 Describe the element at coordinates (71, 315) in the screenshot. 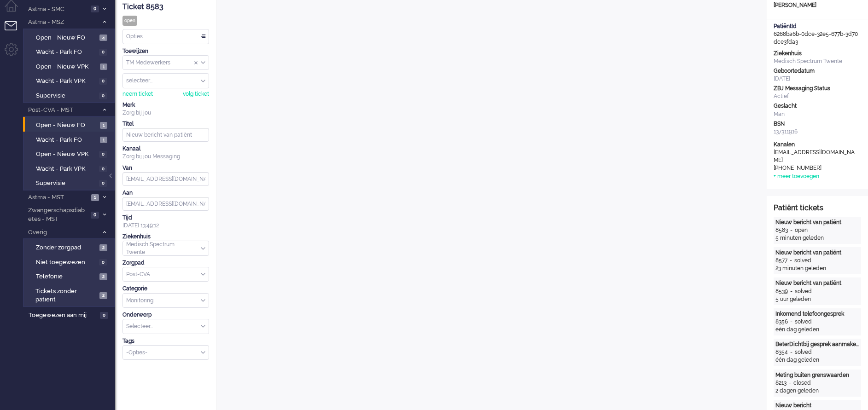

I see `a: Toegewezen aan mij 0` at that location.